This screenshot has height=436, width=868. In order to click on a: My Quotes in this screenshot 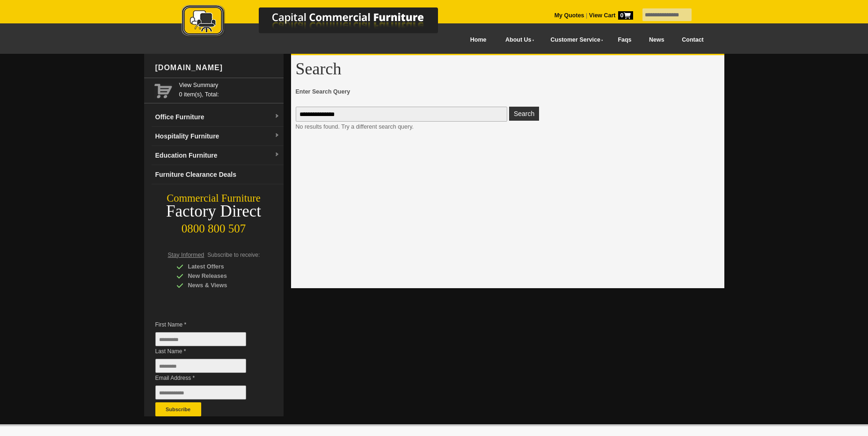, I will do `click(570, 16)`.